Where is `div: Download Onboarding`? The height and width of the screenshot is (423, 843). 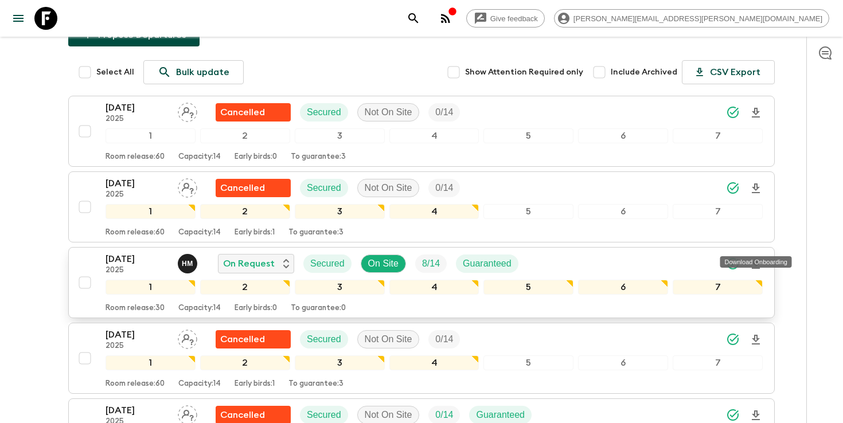
div: Download Onboarding is located at coordinates (756, 262).